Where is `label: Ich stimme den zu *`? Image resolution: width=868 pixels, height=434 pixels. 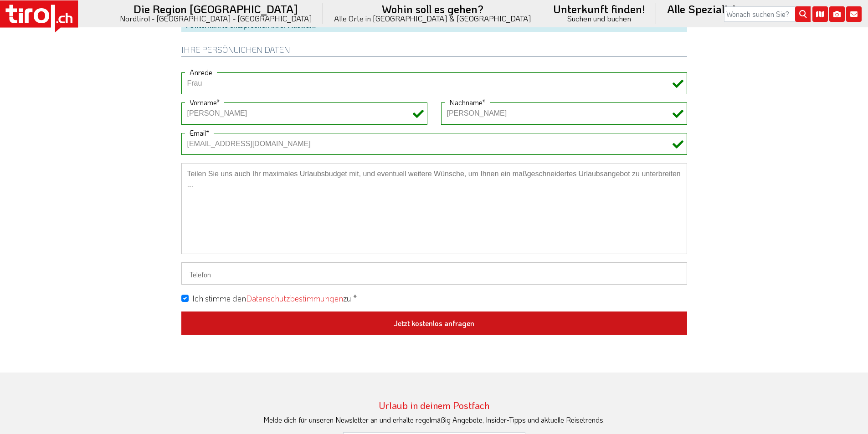 label: Ich stimme den zu * is located at coordinates (274, 298).